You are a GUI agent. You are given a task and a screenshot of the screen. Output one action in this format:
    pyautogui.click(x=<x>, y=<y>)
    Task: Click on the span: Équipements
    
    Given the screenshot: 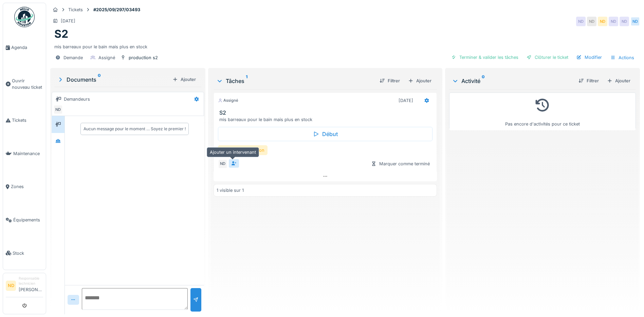 What is the action you would take?
    pyautogui.click(x=28, y=220)
    